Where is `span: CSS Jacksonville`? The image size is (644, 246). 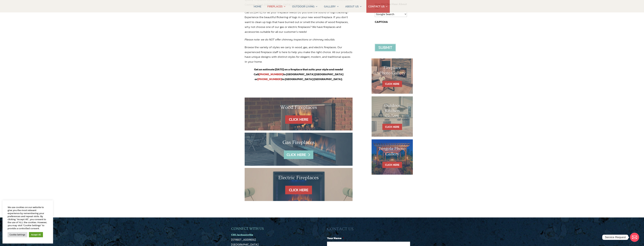 span: CSS Jacksonville is located at coordinates (242, 235).